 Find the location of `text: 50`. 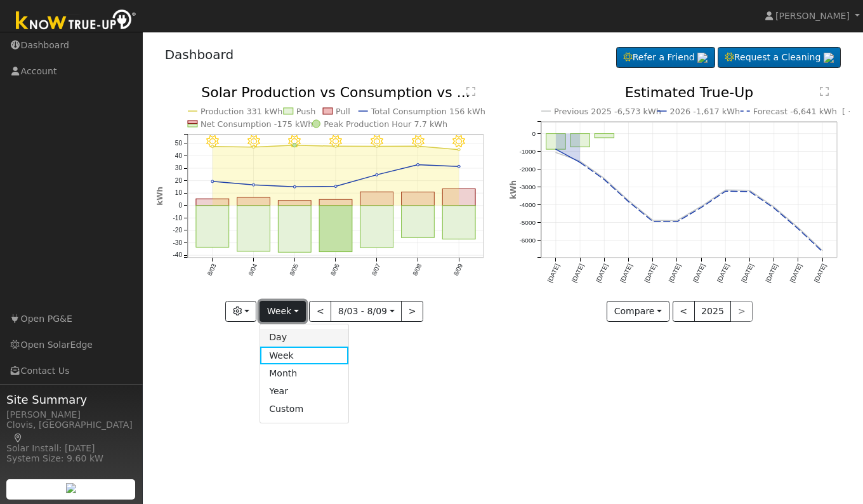

text: 50 is located at coordinates (178, 143).